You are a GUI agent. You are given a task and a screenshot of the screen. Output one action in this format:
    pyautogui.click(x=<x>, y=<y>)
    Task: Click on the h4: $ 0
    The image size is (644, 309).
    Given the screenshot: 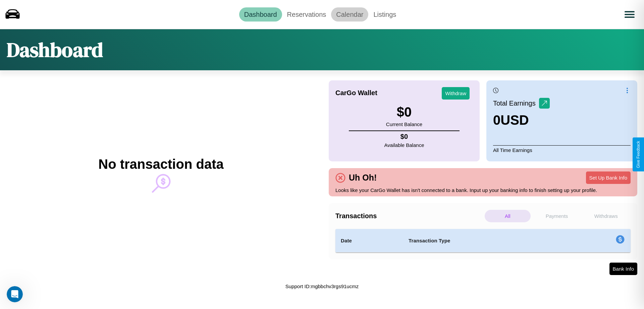 What is the action you would take?
    pyautogui.click(x=404, y=136)
    